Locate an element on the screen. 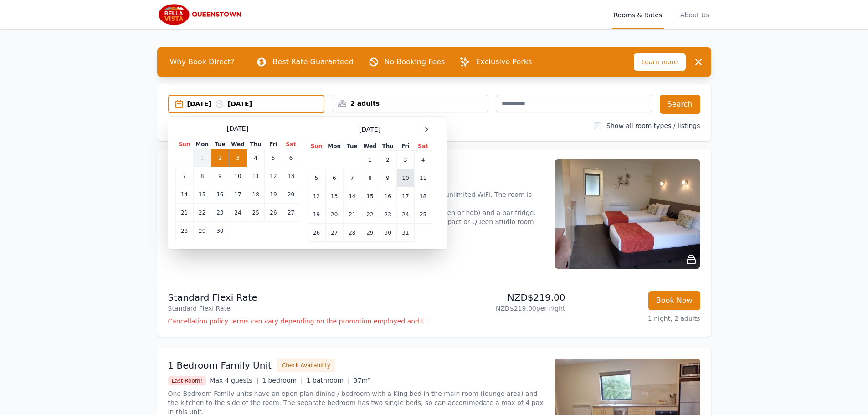  button: Book Now is located at coordinates (674, 300).